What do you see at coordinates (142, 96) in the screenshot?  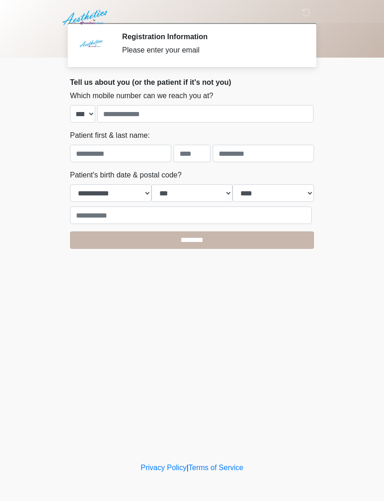 I see `label: Which mobile number can we reach you at?` at bounding box center [142, 96].